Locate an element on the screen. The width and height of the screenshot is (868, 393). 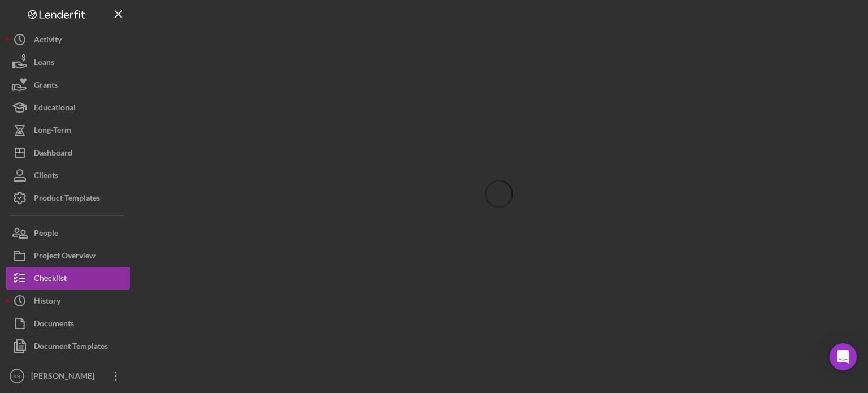
div: History is located at coordinates (47, 302).